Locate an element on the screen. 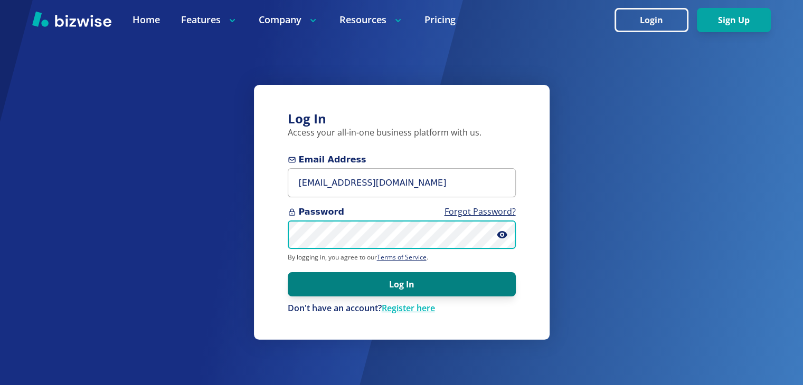  p: Don't have an account? is located at coordinates (402, 309).